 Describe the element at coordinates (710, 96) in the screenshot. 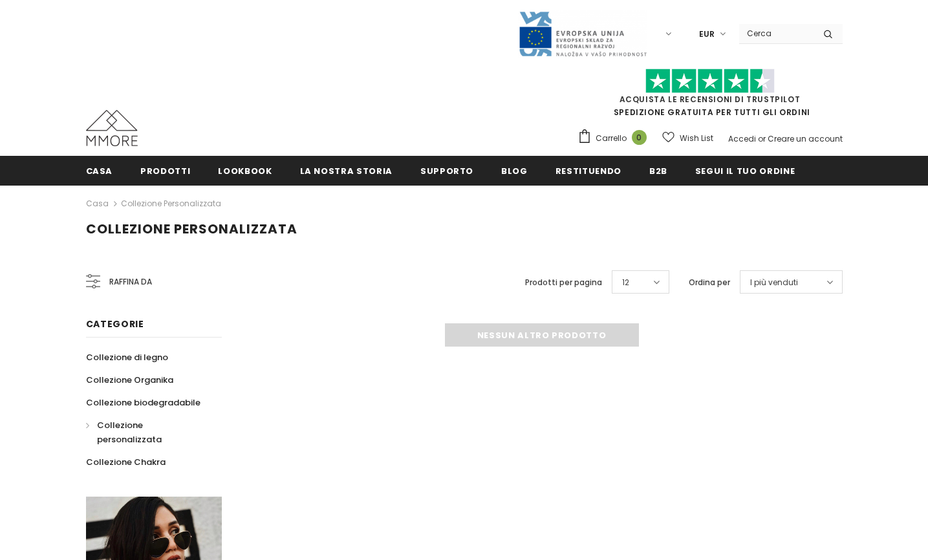

I see `span: SPEDIZIONE GRATUITA PER TUTTI GLI ORDINI` at that location.